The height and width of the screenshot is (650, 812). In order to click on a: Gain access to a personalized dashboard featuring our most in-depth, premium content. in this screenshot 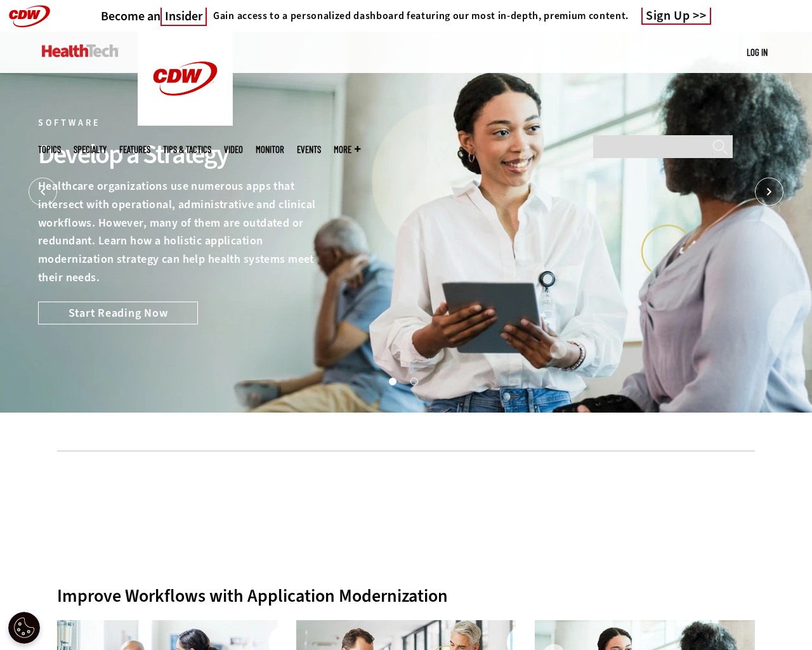, I will do `click(418, 15)`.